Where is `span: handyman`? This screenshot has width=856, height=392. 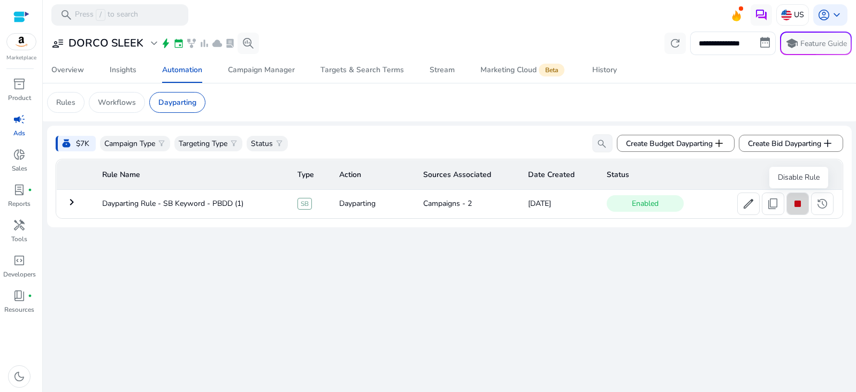 span: handyman is located at coordinates (19, 225).